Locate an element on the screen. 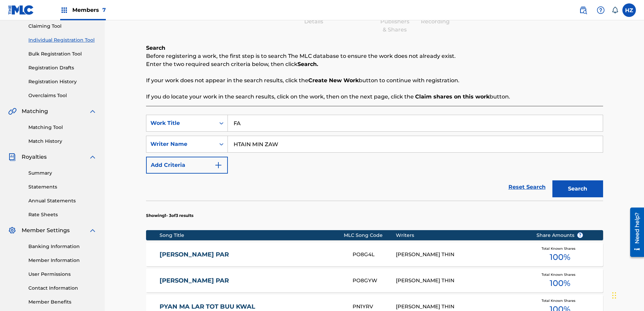 This screenshot has width=644, height=311. a: Registration History is located at coordinates (62, 81).